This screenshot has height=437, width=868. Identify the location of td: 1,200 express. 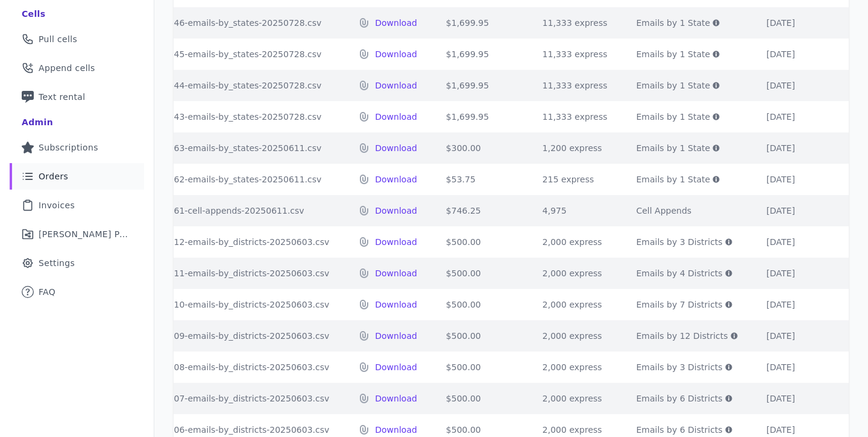
(575, 148).